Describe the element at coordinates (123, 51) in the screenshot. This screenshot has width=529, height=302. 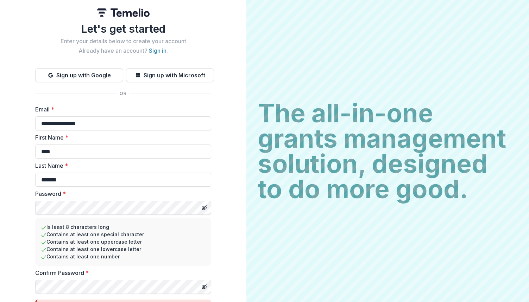
I see `h2: Already have an account? .` at that location.